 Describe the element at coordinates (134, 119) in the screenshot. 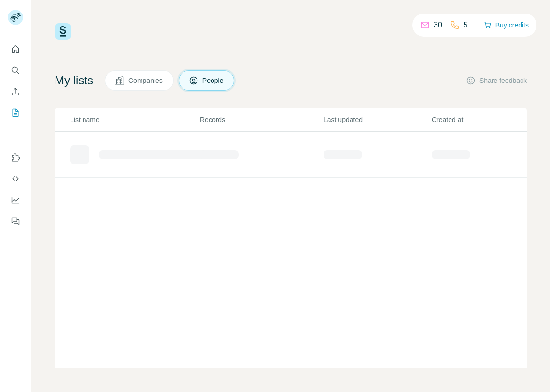

I see `p: List name` at that location.